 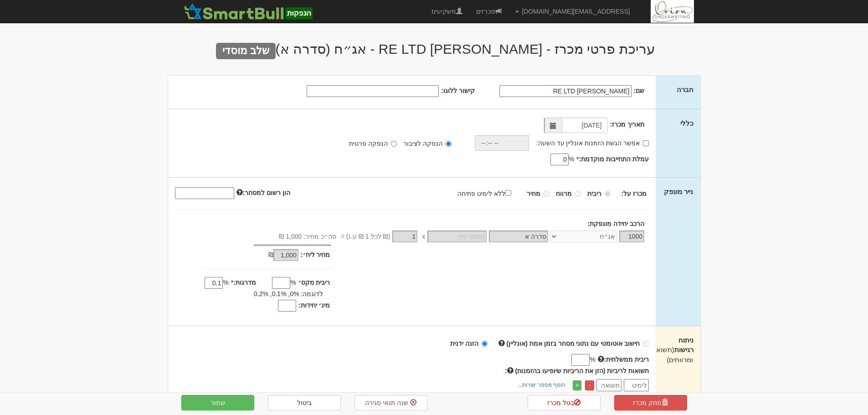 I want to click on input: ללא לימיט פתיחה, so click(x=508, y=193).